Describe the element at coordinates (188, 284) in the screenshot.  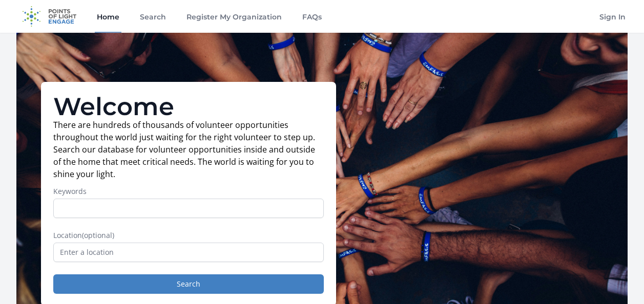
I see `button: Search` at that location.